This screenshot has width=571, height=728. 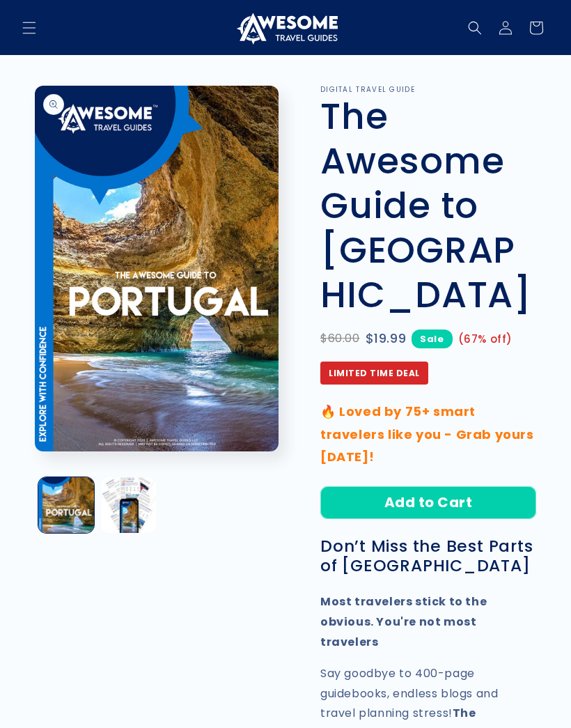 What do you see at coordinates (385, 339) in the screenshot?
I see `span: $19.99` at bounding box center [385, 339].